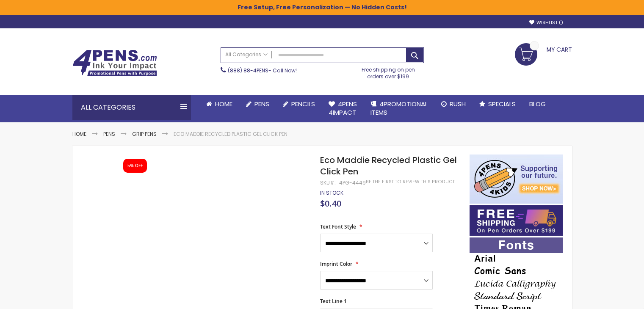 The height and width of the screenshot is (309, 644). What do you see at coordinates (248, 70) in the screenshot?
I see `a: (888) 88-4PENS` at bounding box center [248, 70].